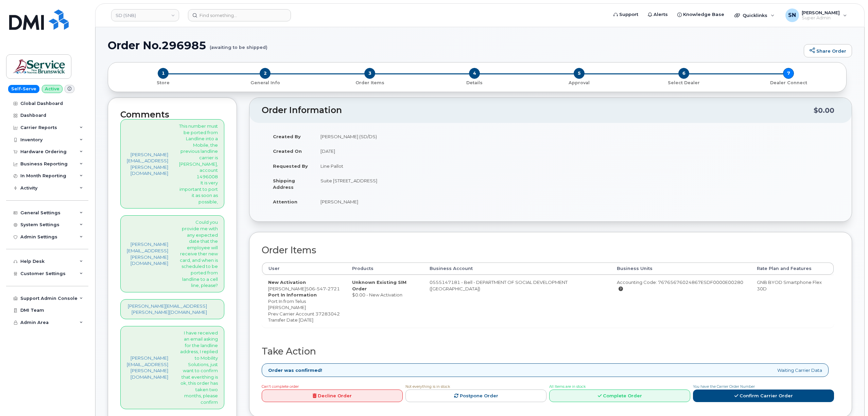 This screenshot has width=868, height=416. Describe the element at coordinates (548, 352) in the screenshot. I see `h2: Take Action` at that location.